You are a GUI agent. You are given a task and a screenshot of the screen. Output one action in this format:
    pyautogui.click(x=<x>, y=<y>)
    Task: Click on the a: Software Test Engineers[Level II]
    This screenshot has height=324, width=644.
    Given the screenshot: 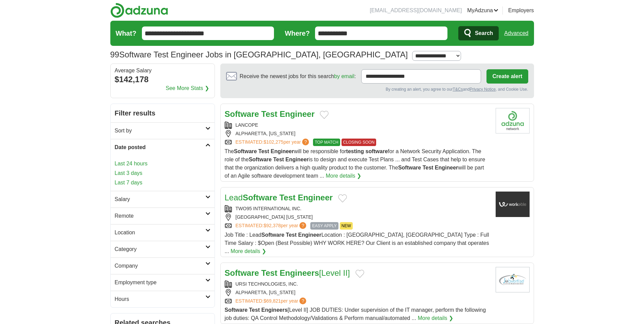 What is the action you would take?
    pyautogui.click(x=287, y=273)
    